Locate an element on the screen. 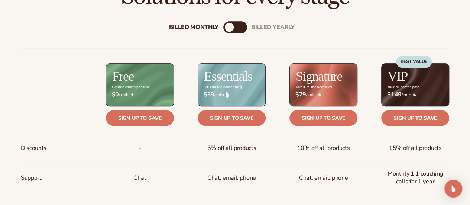 This screenshot has width=470, height=205. span: Monthly 1:1 coaching calls for 1 year is located at coordinates (415, 178).